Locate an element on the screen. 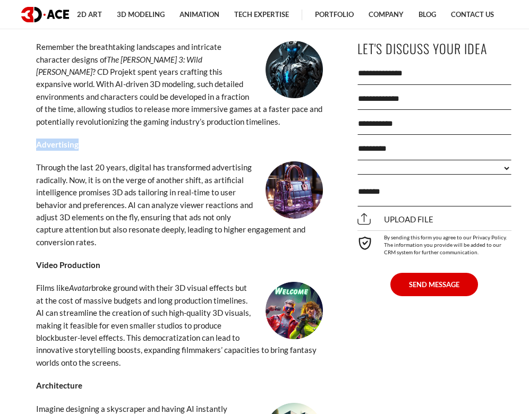  strong: Advertising is located at coordinates (57, 144).